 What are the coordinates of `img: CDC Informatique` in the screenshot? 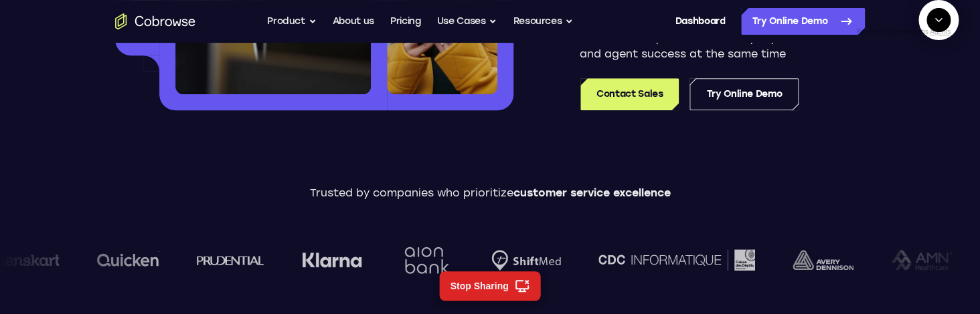 It's located at (675, 259).